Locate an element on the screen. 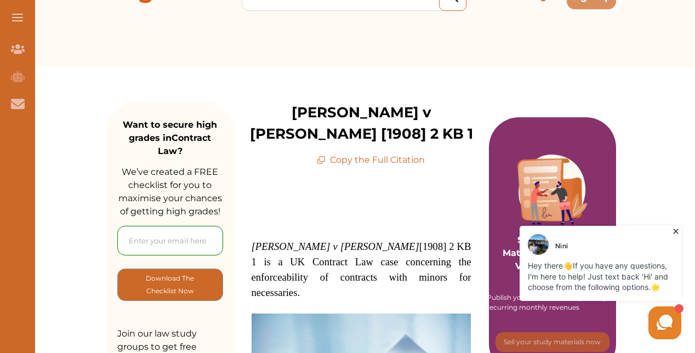 This screenshot has height=353, width=695. p: Sell your Study Materials to Generate Value from your Knowledge is located at coordinates (553, 245).